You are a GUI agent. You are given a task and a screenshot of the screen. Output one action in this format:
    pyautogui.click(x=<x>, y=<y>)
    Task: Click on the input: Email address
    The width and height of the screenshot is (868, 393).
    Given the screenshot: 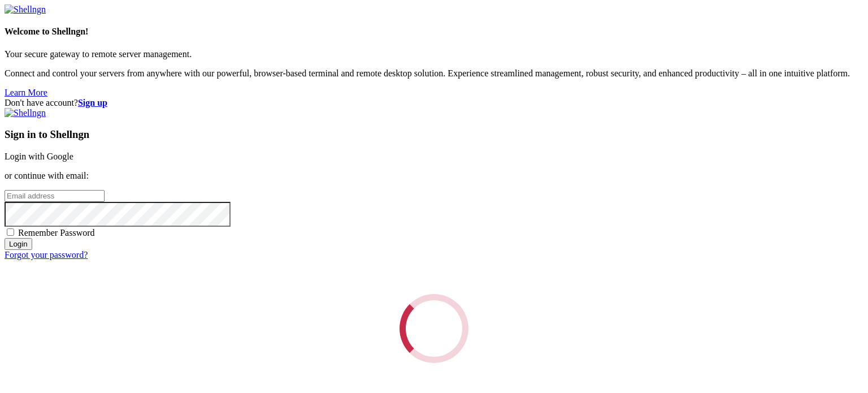 What is the action you would take?
    pyautogui.click(x=54, y=196)
    